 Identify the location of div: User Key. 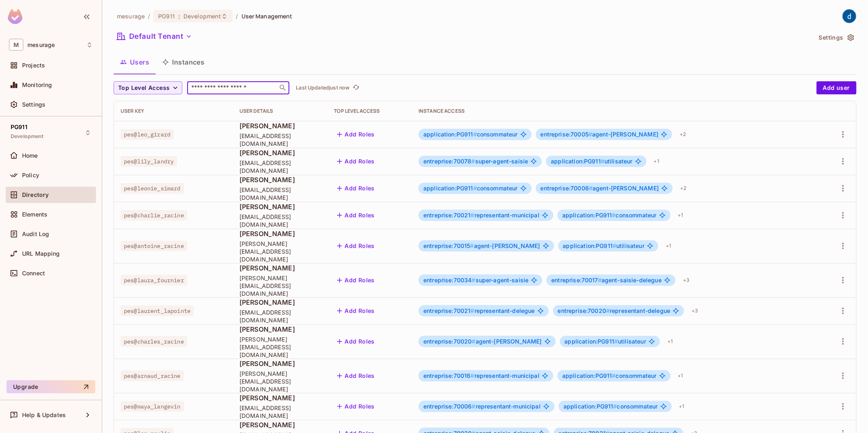
(173, 111).